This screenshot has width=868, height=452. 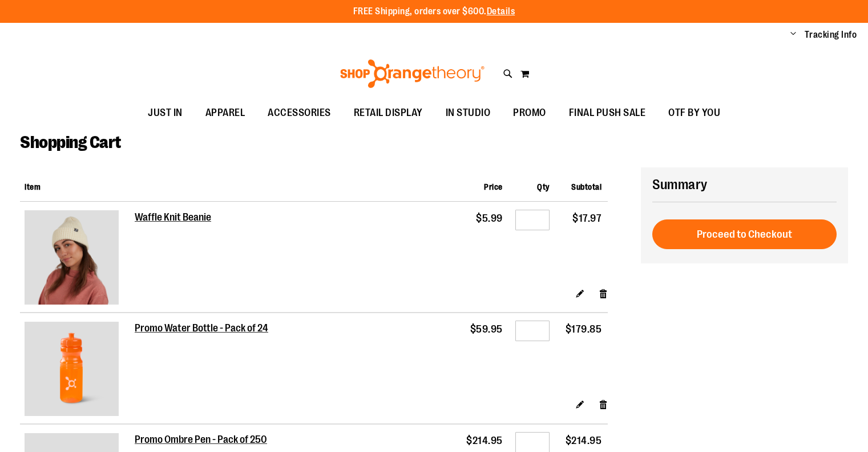 I want to click on span: PROMO, so click(x=529, y=113).